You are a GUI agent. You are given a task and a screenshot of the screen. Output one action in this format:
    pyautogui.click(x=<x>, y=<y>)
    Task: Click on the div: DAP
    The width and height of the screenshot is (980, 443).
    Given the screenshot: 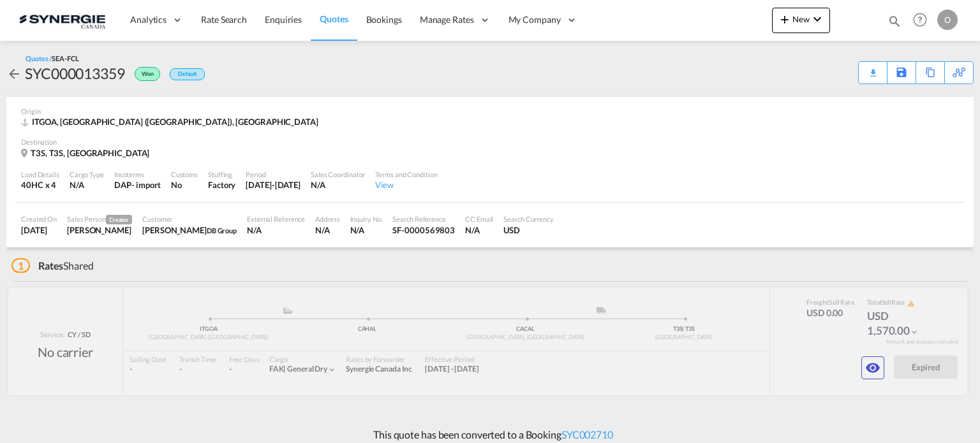 What is the action you would take?
    pyautogui.click(x=122, y=185)
    